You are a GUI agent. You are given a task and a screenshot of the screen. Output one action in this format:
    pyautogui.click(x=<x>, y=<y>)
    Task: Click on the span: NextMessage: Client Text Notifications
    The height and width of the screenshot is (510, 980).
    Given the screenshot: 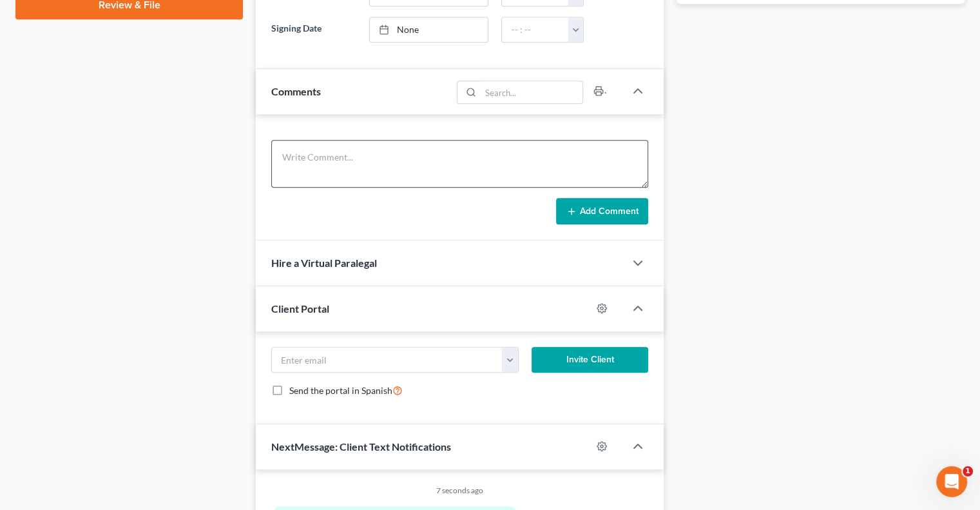 What is the action you would take?
    pyautogui.click(x=361, y=446)
    